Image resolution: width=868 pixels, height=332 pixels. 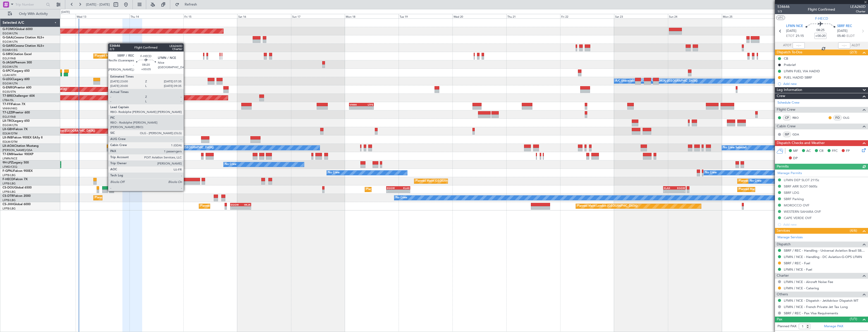 What do you see at coordinates (820, 30) in the screenshot?
I see `span: 08:25` at bounding box center [820, 30].